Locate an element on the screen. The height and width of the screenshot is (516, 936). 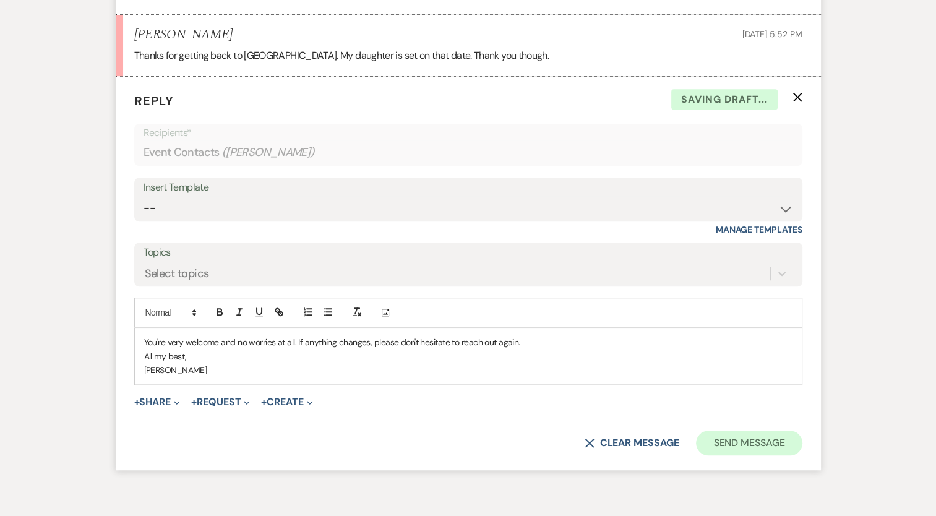
label: Topics is located at coordinates (469, 253).